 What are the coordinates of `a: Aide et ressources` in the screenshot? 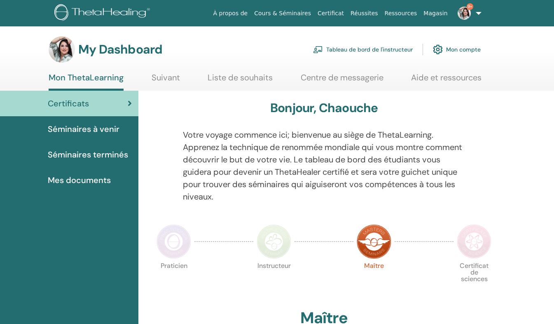 It's located at (446, 80).